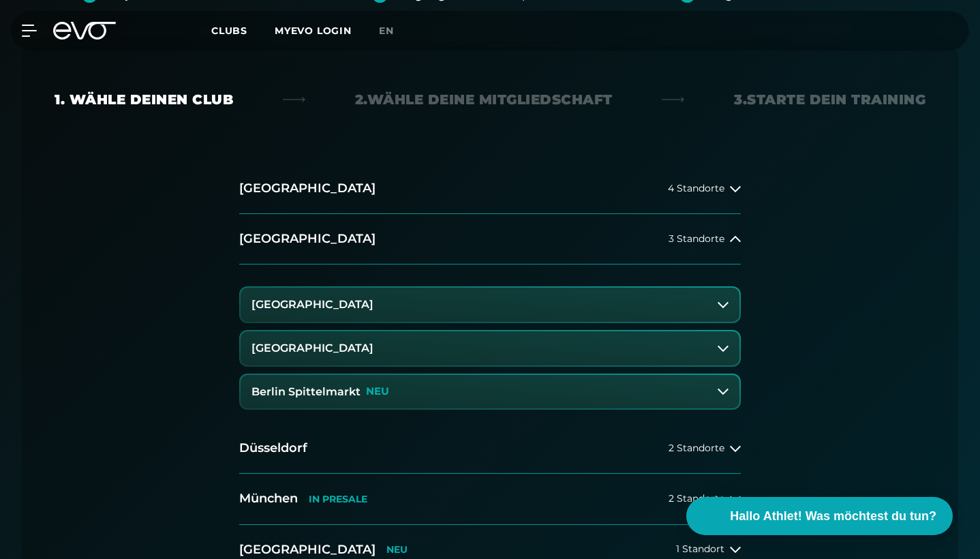 The width and height of the screenshot is (980, 559). What do you see at coordinates (144, 99) in the screenshot?
I see `div: 1. Wähle deinen Club` at bounding box center [144, 99].